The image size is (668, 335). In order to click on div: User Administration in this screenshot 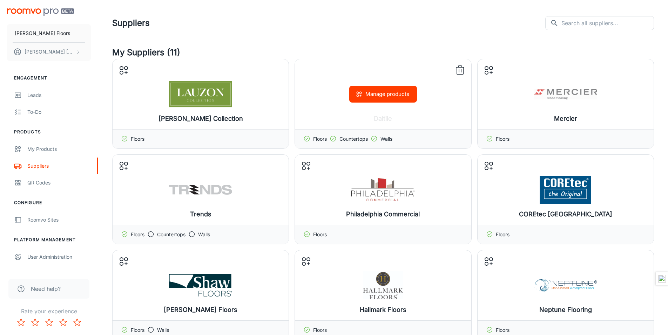, I will do `click(59, 257)`.